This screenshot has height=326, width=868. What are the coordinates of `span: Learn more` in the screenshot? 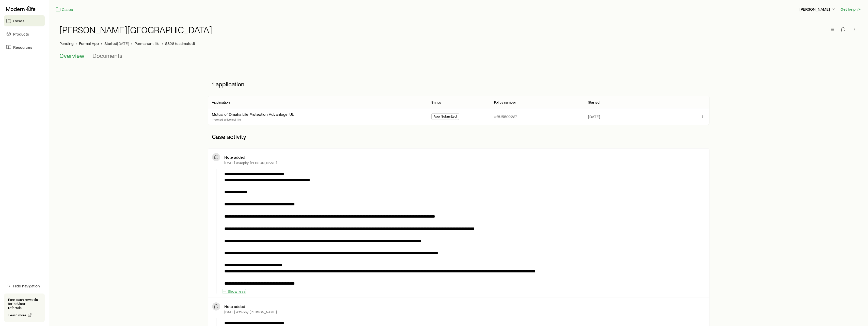 It's located at (17, 315).